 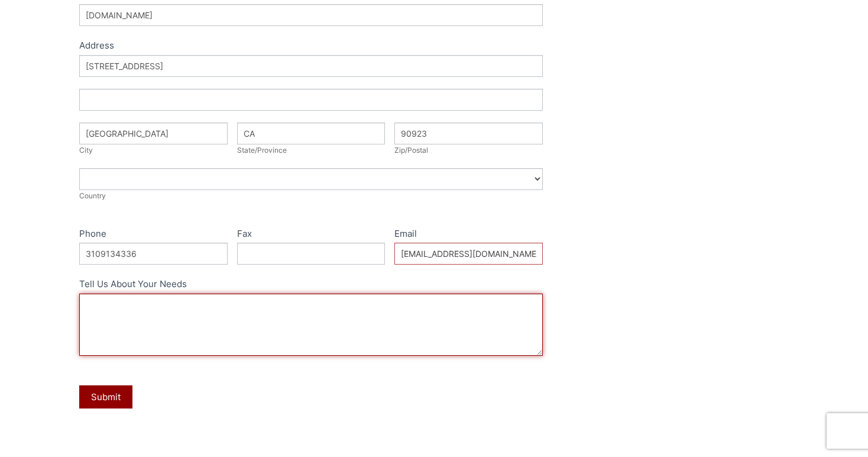 What do you see at coordinates (153, 150) in the screenshot?
I see `div: City` at bounding box center [153, 150].